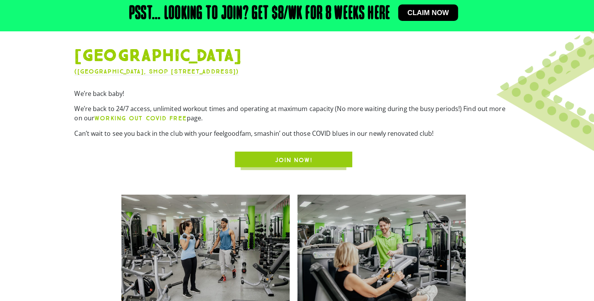  What do you see at coordinates (146, 120) in the screenshot?
I see `a: WORKING OUT COVID FREE` at bounding box center [146, 120].